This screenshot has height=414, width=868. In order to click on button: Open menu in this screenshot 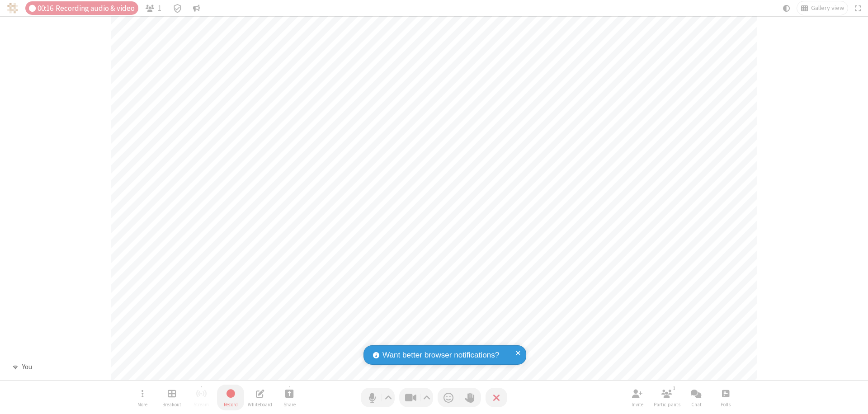, I will do `click(143, 398)`.